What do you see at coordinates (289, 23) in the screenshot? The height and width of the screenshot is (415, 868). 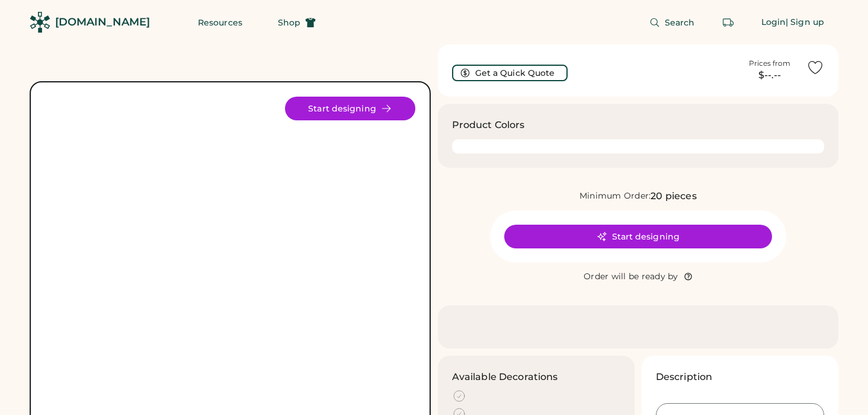 I see `span: Shop` at bounding box center [289, 23].